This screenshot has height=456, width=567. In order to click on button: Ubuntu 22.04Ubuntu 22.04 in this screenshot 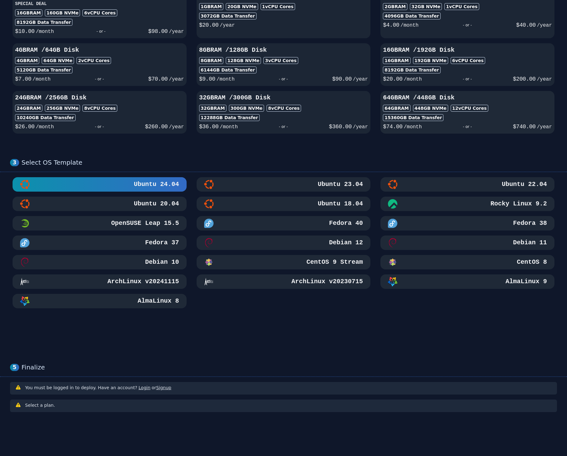, I will do `click(468, 185)`.